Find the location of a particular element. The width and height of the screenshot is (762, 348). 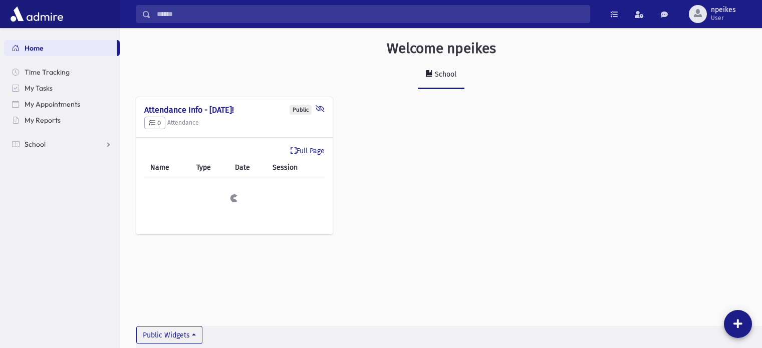

span: 0 is located at coordinates (155, 123).